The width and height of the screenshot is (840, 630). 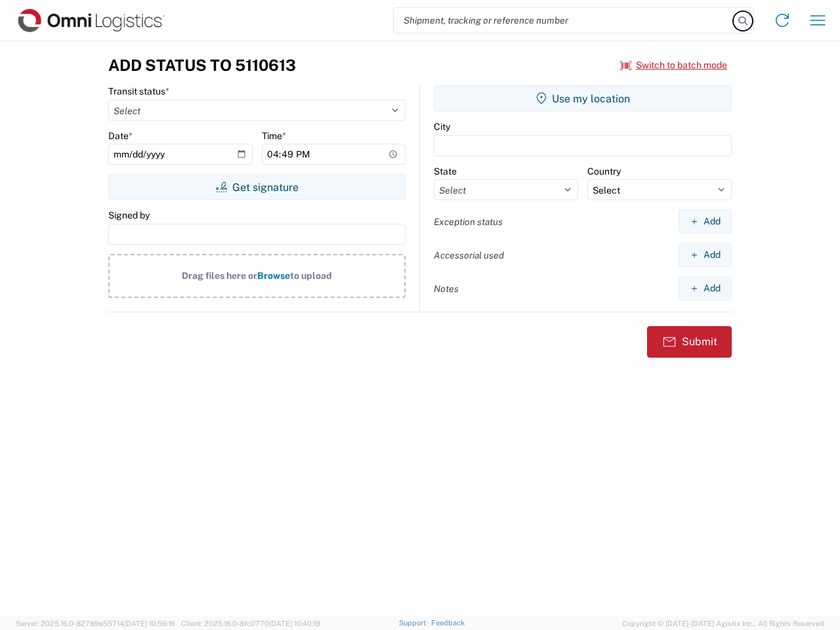 What do you see at coordinates (274, 276) in the screenshot?
I see `span: Browse` at bounding box center [274, 276].